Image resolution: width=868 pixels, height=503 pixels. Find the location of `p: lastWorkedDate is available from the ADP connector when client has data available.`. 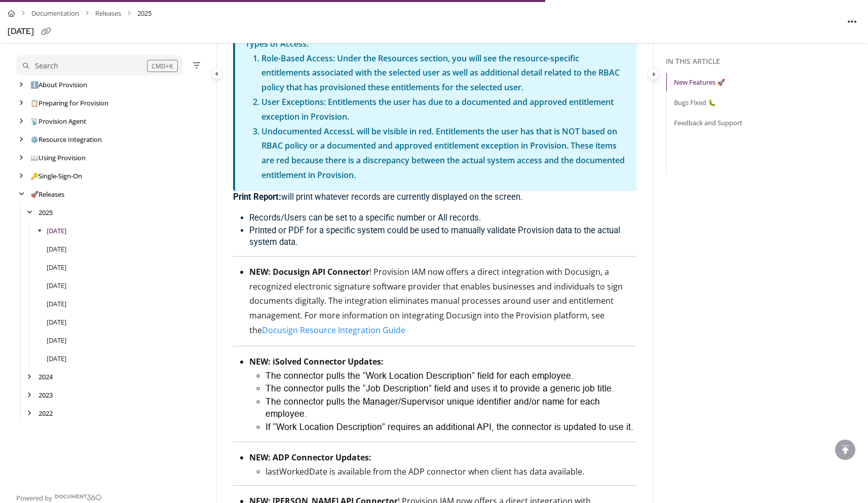

p: lastWorkedDate is available from the ADP connector when client has data available. is located at coordinates (451, 471).